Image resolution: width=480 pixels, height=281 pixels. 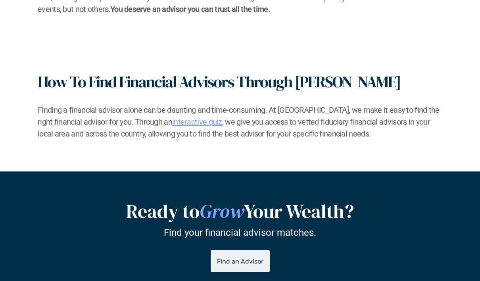 I want to click on p: Find an Advisor, so click(x=240, y=261).